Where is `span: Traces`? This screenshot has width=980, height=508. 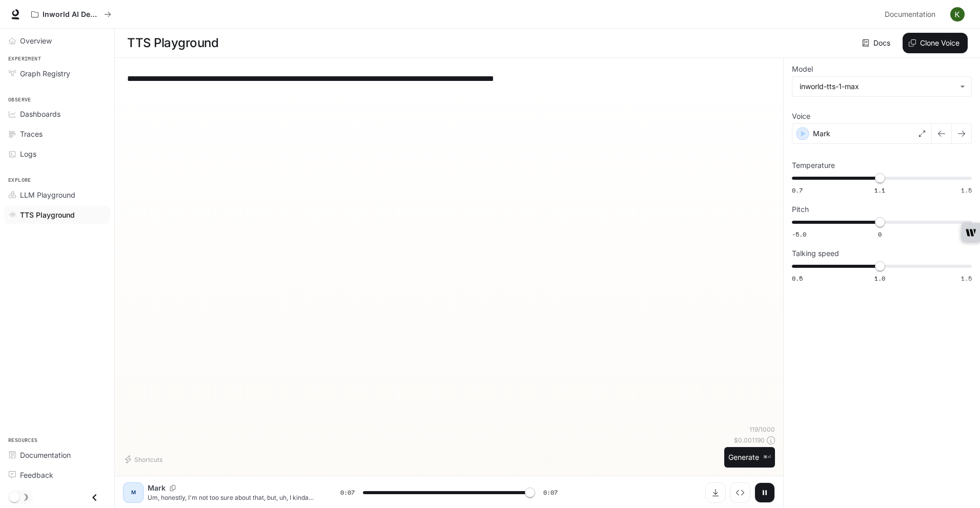 span: Traces is located at coordinates (31, 134).